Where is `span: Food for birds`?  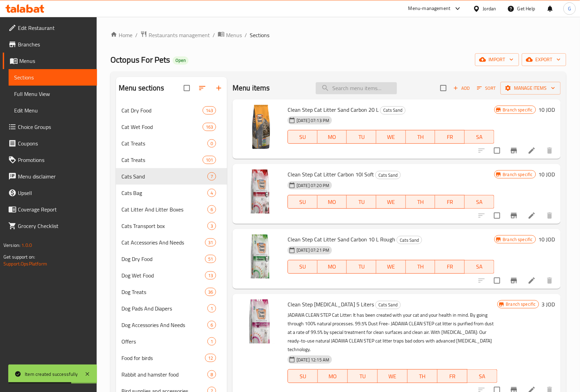 span: Food for birds is located at coordinates (163, 357).